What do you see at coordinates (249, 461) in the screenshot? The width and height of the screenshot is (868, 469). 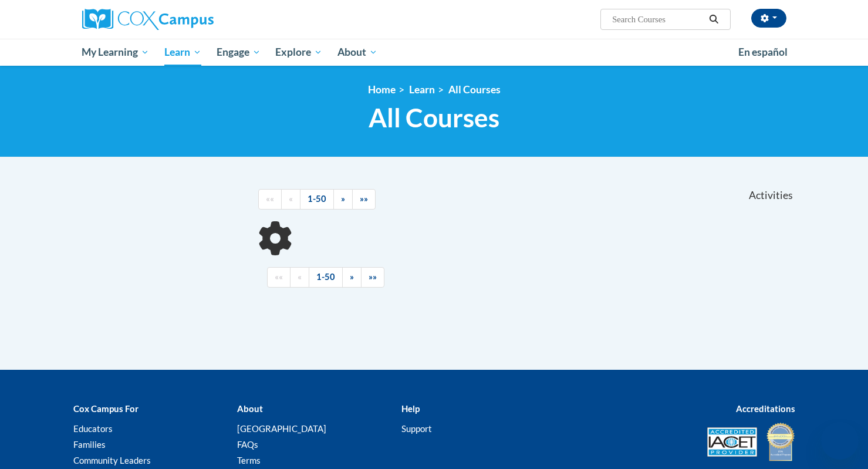 I see `a: Terms` at bounding box center [249, 461].